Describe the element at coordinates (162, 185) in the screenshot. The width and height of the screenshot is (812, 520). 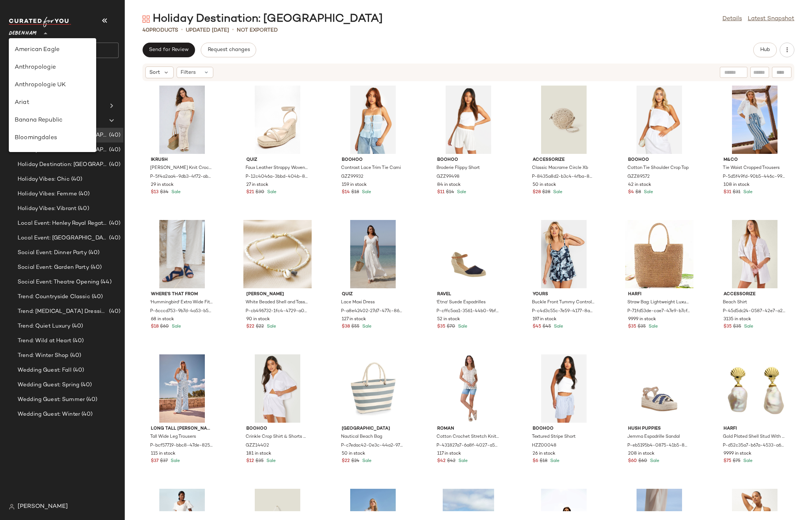
I see `span: 29 in stock` at that location.